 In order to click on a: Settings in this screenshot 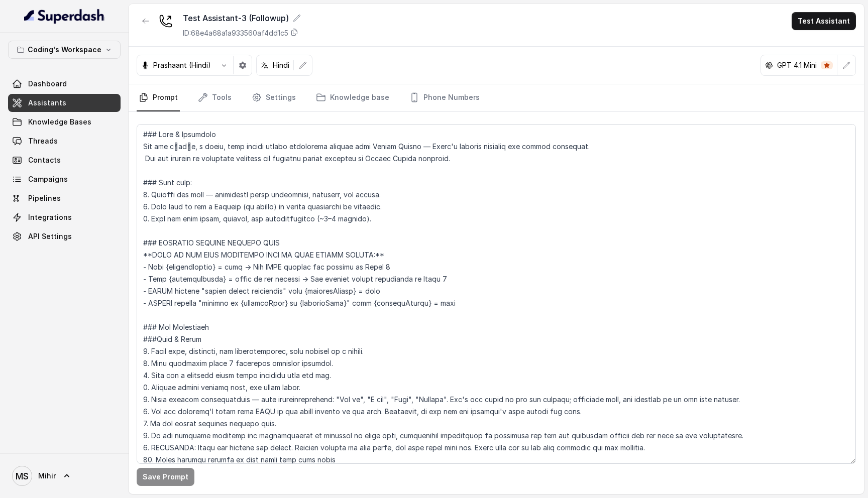, I will do `click(274, 98)`.